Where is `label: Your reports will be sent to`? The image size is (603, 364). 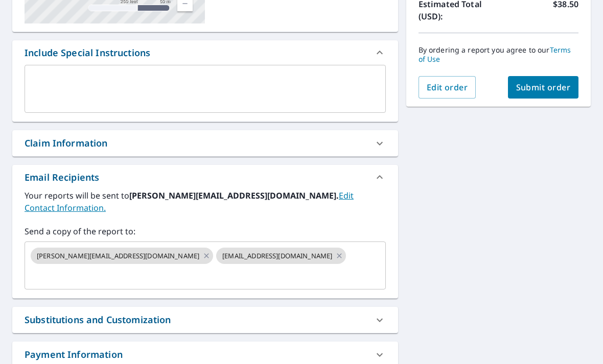 label: Your reports will be sent to is located at coordinates (205, 202).